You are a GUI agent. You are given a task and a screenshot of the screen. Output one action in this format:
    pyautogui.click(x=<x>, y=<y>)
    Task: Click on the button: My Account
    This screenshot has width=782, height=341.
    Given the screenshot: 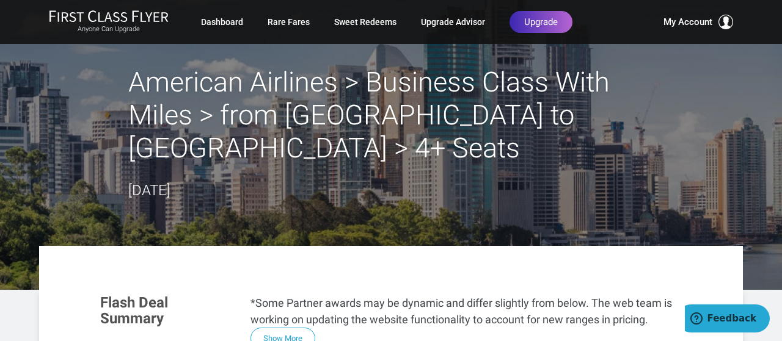 What is the action you would take?
    pyautogui.click(x=698, y=22)
    